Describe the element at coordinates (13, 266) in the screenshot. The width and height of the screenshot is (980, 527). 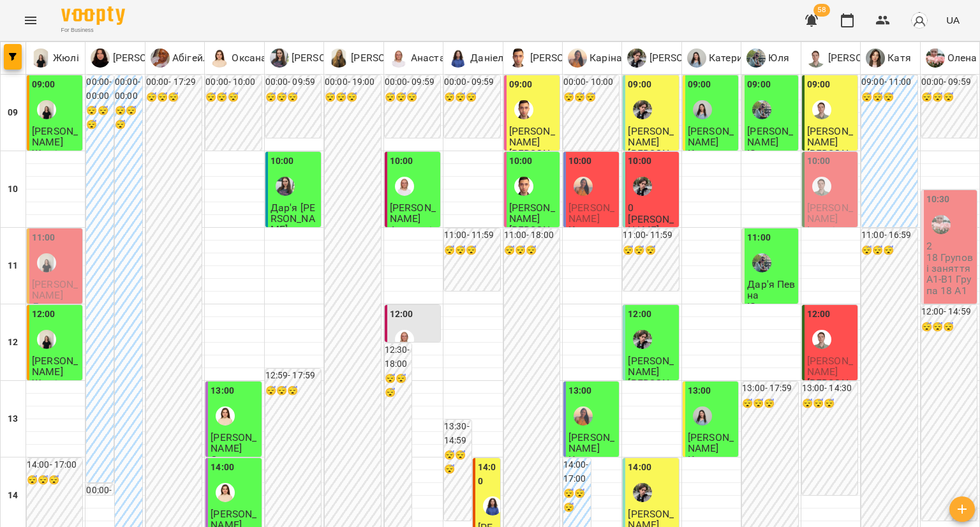
I see `h6: 11` at that location.